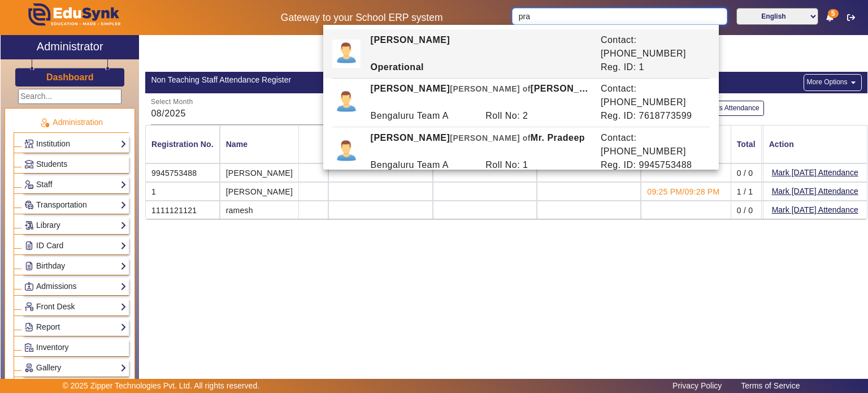  What do you see at coordinates (161, 386) in the screenshot?
I see `p: © 2025 Zipper Technologies Pvt. Ltd. All rights reserved.` at bounding box center [161, 386].